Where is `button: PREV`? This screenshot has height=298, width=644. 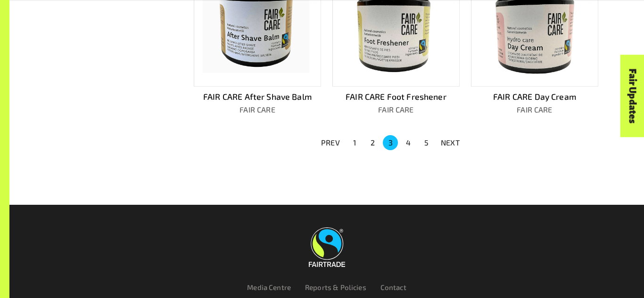 button: PREV is located at coordinates (330, 143).